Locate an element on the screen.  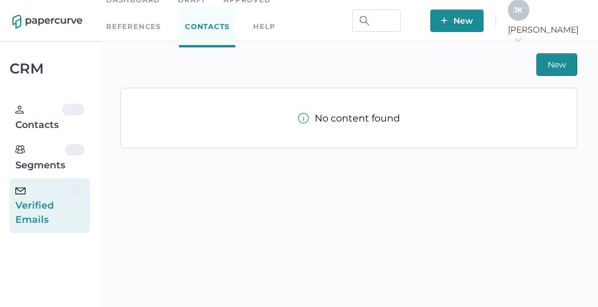
div: help is located at coordinates (264, 27).